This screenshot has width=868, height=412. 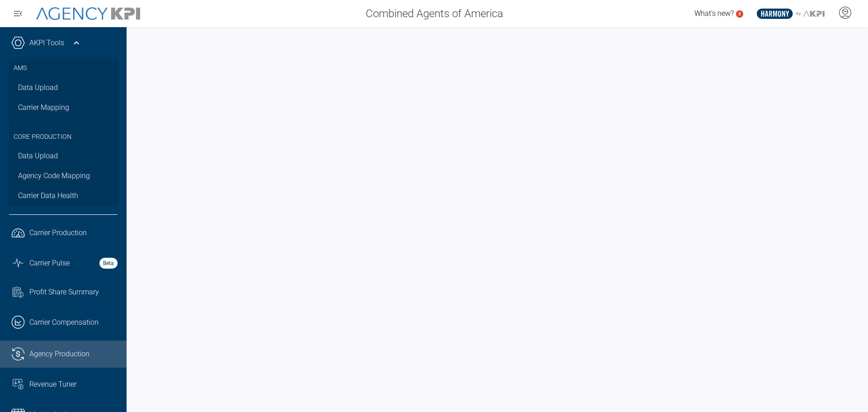 I want to click on h3: Core Production, so click(x=64, y=134).